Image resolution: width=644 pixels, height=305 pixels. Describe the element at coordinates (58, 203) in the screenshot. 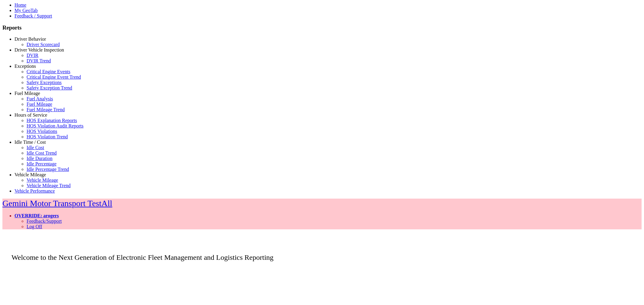

I see `a: Gemini Motor Transport TestAll` at that location.